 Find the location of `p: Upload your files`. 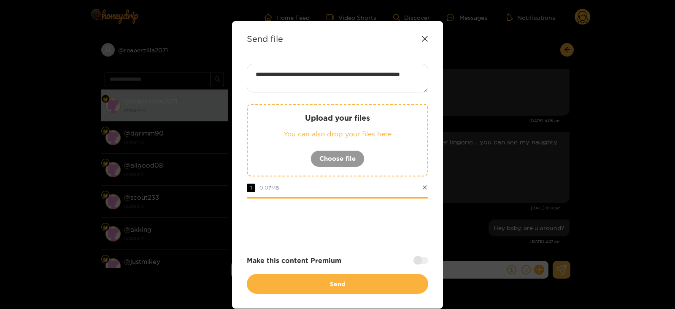

p: Upload your files is located at coordinates (338, 118).